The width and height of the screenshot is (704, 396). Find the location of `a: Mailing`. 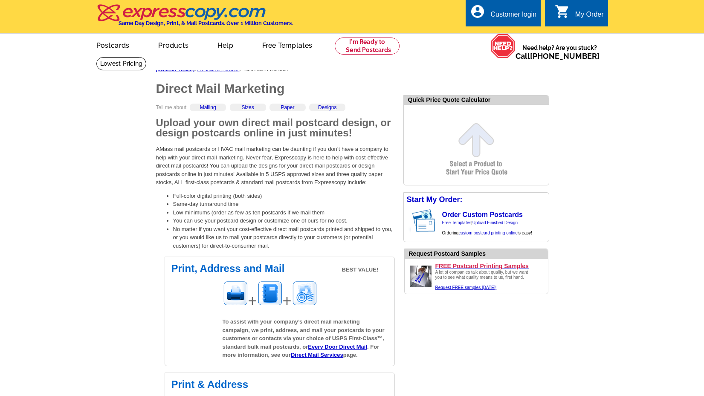

a: Mailing is located at coordinates (208, 107).